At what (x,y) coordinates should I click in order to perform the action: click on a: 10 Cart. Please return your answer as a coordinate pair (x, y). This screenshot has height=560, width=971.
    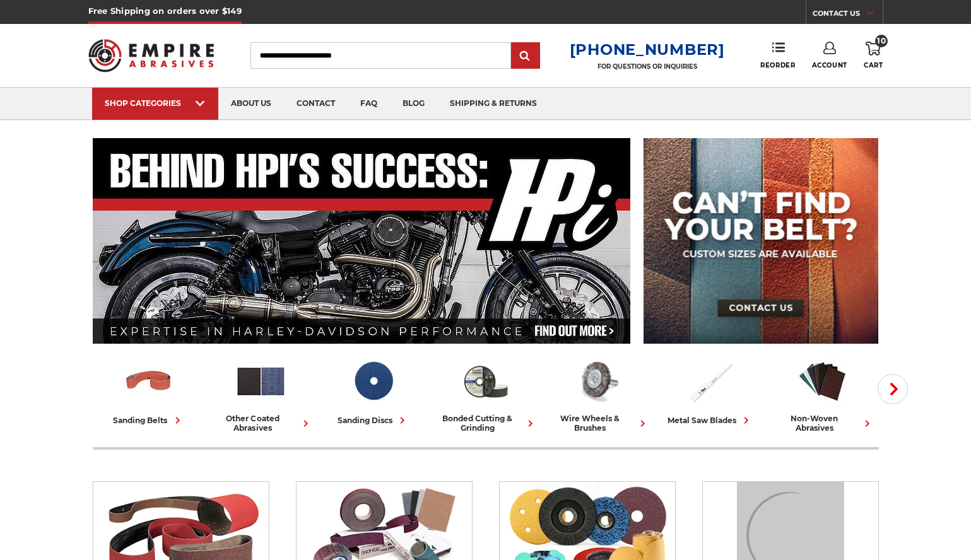
    Looking at the image, I should click on (873, 56).